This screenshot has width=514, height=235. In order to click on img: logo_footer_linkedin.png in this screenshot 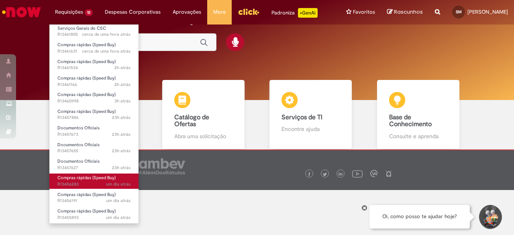, I will do `click(340, 174)`.